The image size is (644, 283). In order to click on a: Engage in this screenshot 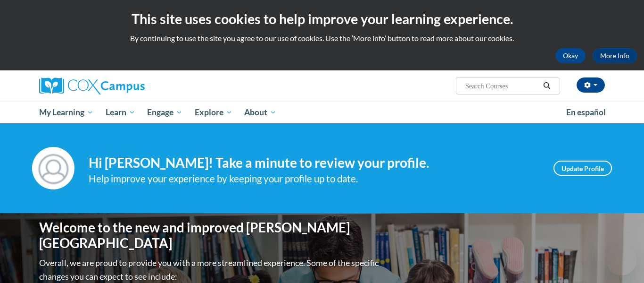, I will do `click(165, 112)`.